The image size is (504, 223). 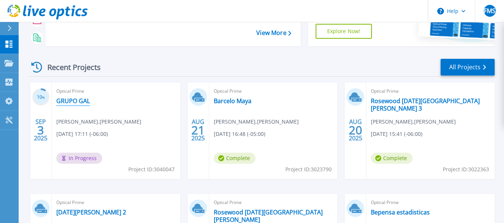 What do you see at coordinates (41, 97) in the screenshot?
I see `h3: 10` at bounding box center [41, 97].